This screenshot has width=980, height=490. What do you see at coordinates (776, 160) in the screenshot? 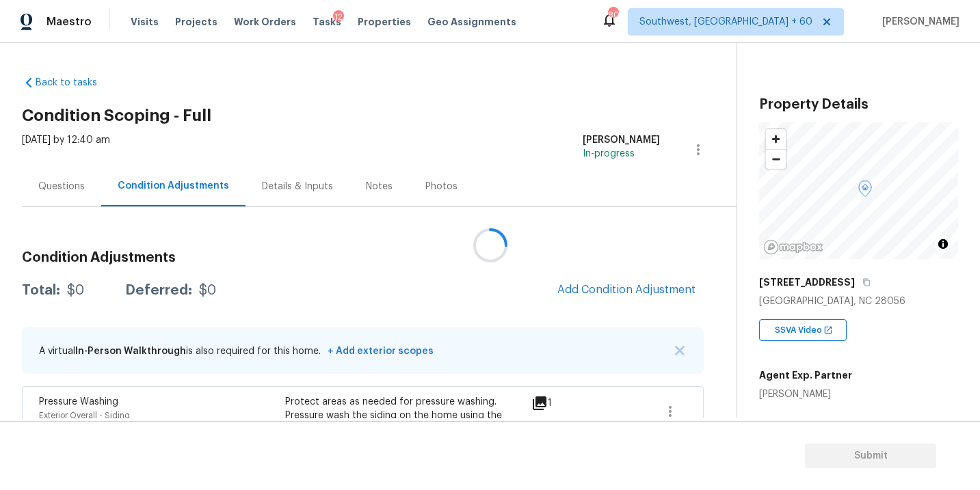
I see `span: Zoom out` at bounding box center [776, 160].